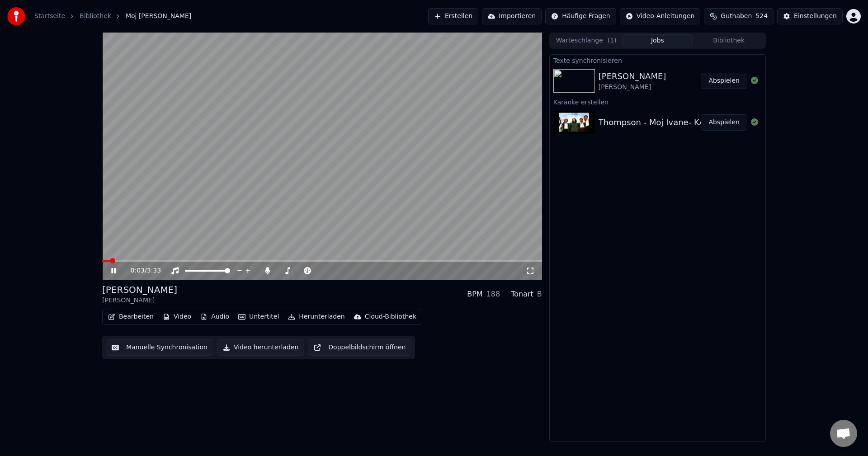 This screenshot has width=868, height=456. Describe the element at coordinates (215, 317) in the screenshot. I see `button: Audio` at that location.